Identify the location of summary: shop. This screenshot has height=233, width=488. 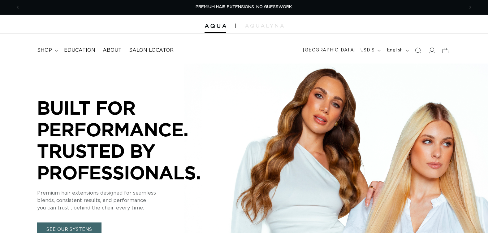
(47, 50).